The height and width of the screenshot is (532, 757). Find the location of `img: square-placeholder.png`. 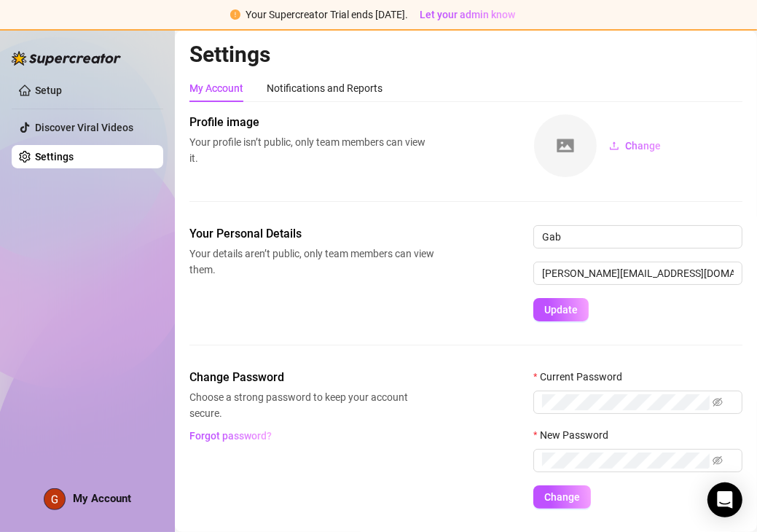

img: square-placeholder.png is located at coordinates (565, 146).